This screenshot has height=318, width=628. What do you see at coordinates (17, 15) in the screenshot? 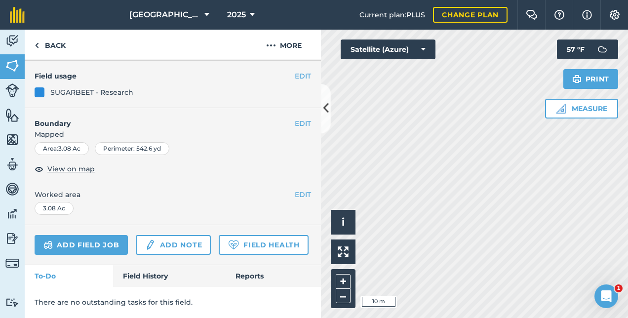
I see `img: fieldmargin Logo` at bounding box center [17, 15].